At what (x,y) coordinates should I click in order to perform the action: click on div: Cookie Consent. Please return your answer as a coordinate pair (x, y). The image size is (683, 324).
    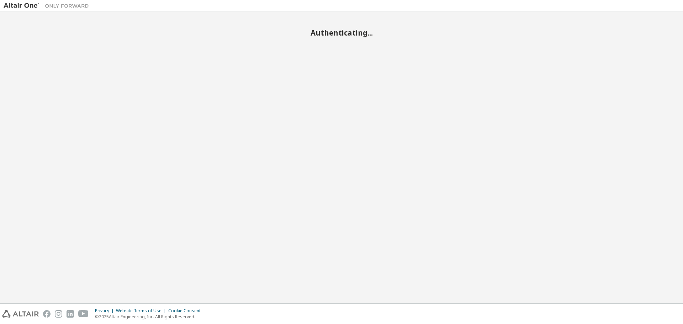
    Looking at the image, I should click on (186, 311).